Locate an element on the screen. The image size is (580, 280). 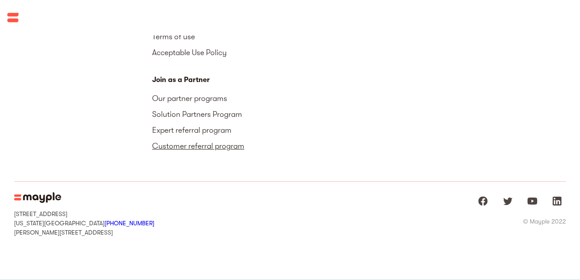
img: youtube logo is located at coordinates (533, 201).